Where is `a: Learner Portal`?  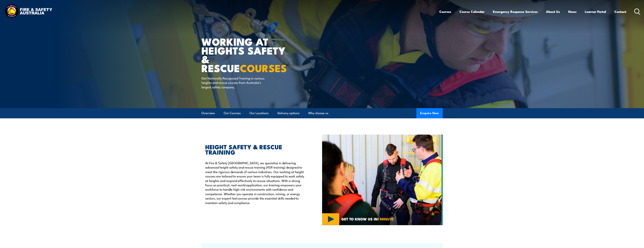
a: Learner Portal is located at coordinates (595, 11).